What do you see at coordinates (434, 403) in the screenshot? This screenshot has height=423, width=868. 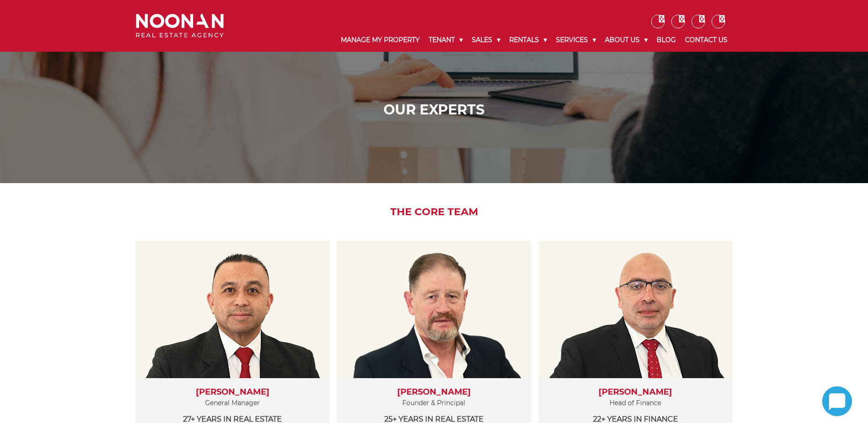 I see `p: Founder & Principal` at bounding box center [434, 403].